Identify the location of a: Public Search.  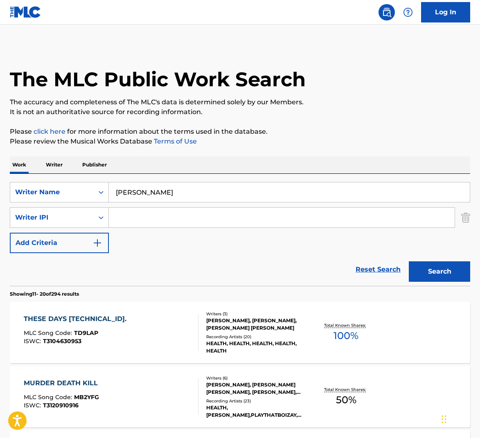
(386, 12).